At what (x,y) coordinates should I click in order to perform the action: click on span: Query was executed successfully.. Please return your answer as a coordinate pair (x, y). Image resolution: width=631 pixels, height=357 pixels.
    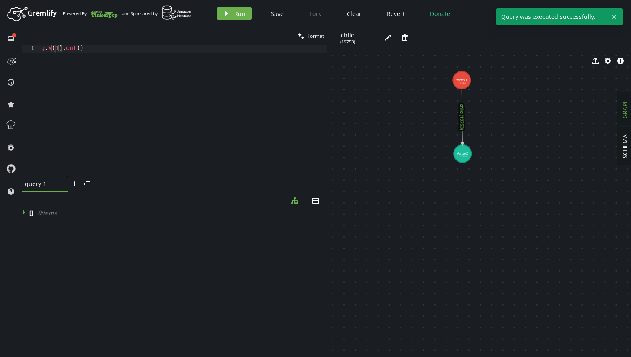
    Looking at the image, I should click on (552, 17).